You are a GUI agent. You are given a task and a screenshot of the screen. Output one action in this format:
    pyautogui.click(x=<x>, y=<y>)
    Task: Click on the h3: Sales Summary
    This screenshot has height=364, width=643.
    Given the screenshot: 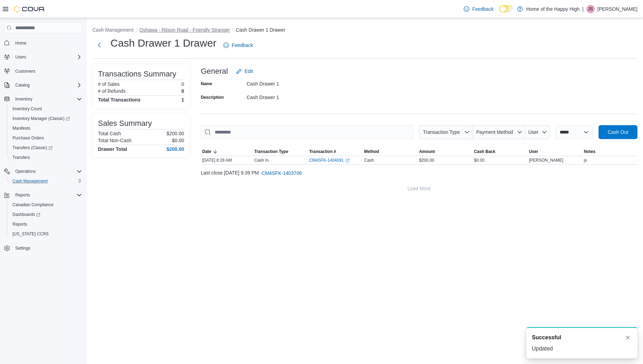 What is the action you would take?
    pyautogui.click(x=125, y=123)
    